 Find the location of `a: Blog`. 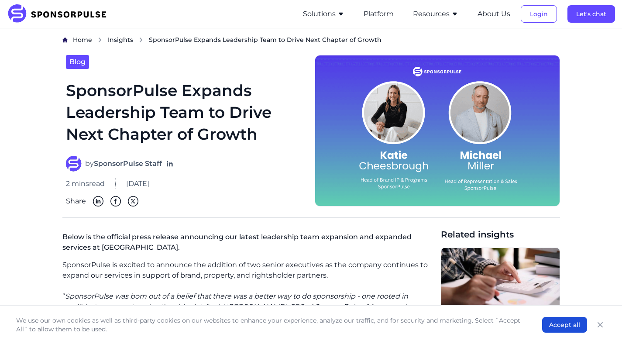

a: Blog is located at coordinates (77, 62).